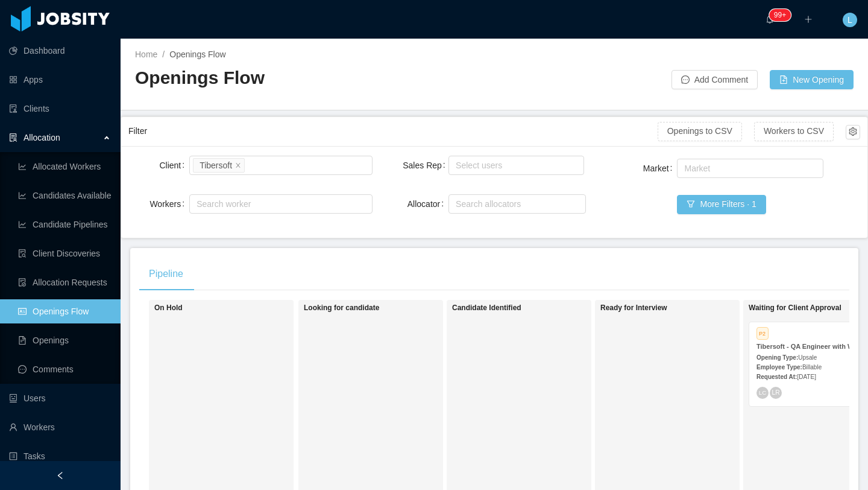 The image size is (868, 490). Describe the element at coordinates (60, 51) in the screenshot. I see `a: icon: pie-chartDashboard` at that location.